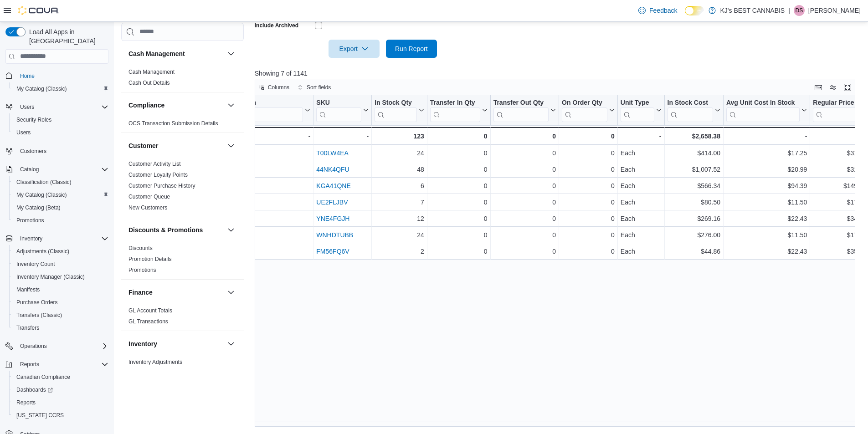  I want to click on span: DS, so click(799, 10).